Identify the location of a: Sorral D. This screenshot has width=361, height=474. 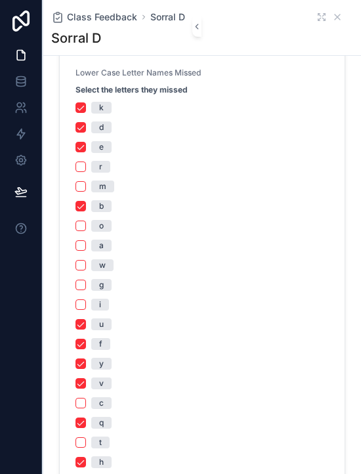
(167, 17).